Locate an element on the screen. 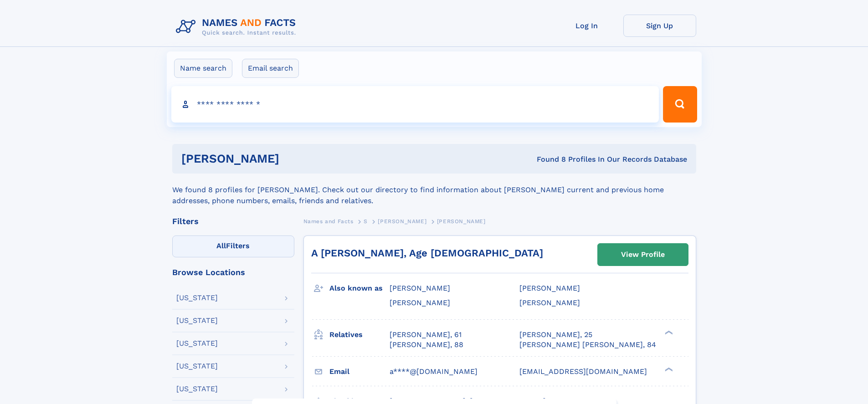  h3: Email is located at coordinates (360, 372).